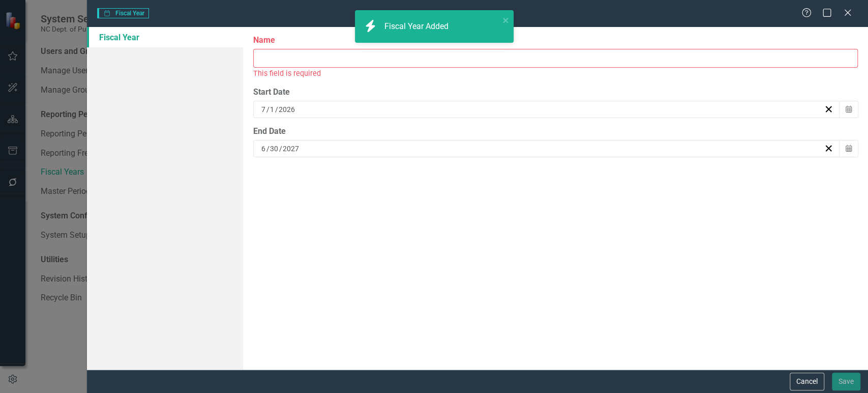 The height and width of the screenshot is (393, 868). What do you see at coordinates (556, 40) in the screenshot?
I see `label: Name` at bounding box center [556, 40].